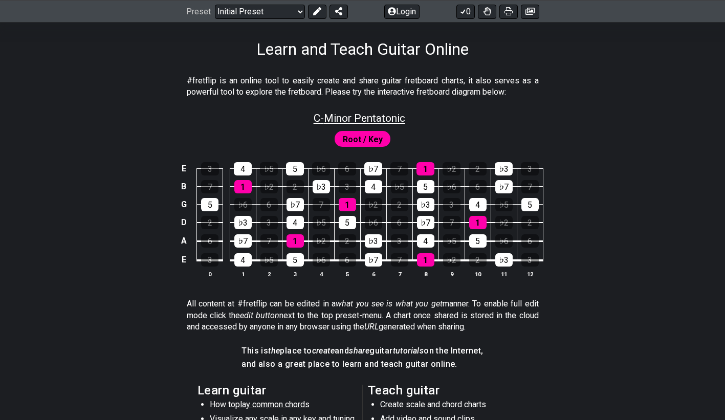 The image size is (725, 420). Describe the element at coordinates (295, 274) in the screenshot. I see `th: 3` at that location.